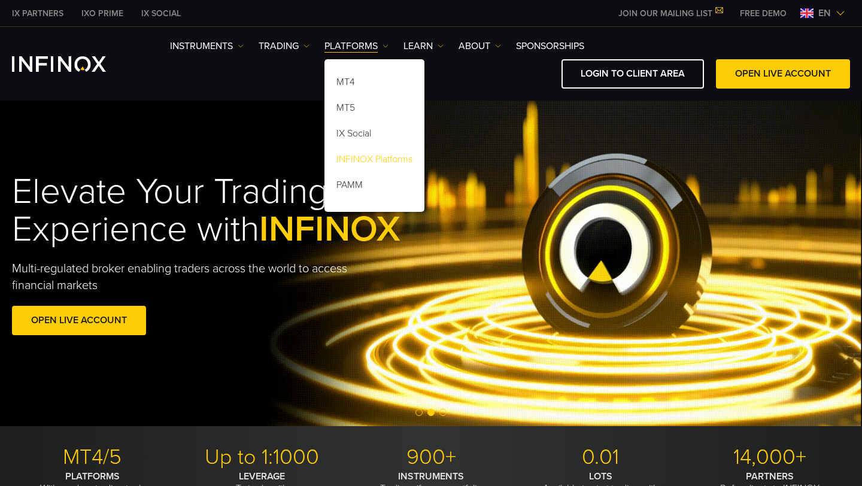 The image size is (862, 486). What do you see at coordinates (431, 412) in the screenshot?
I see `span: Go to slide 2` at bounding box center [431, 412].